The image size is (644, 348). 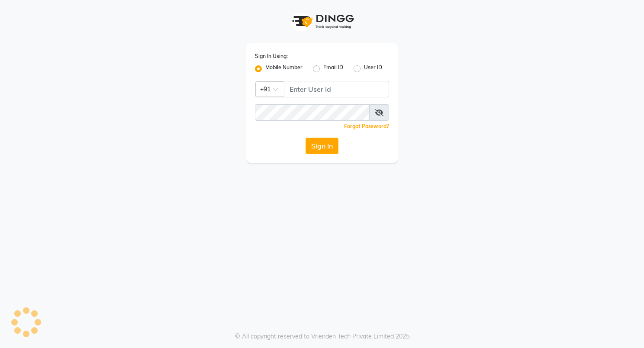 What do you see at coordinates (322, 146) in the screenshot?
I see `button: Sign In` at bounding box center [322, 146].